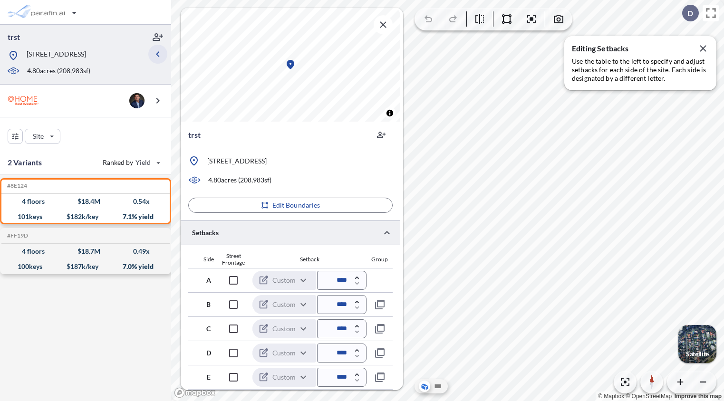 The height and width of the screenshot is (401, 724). I want to click on a: OpenStreetMap, so click(648, 396).